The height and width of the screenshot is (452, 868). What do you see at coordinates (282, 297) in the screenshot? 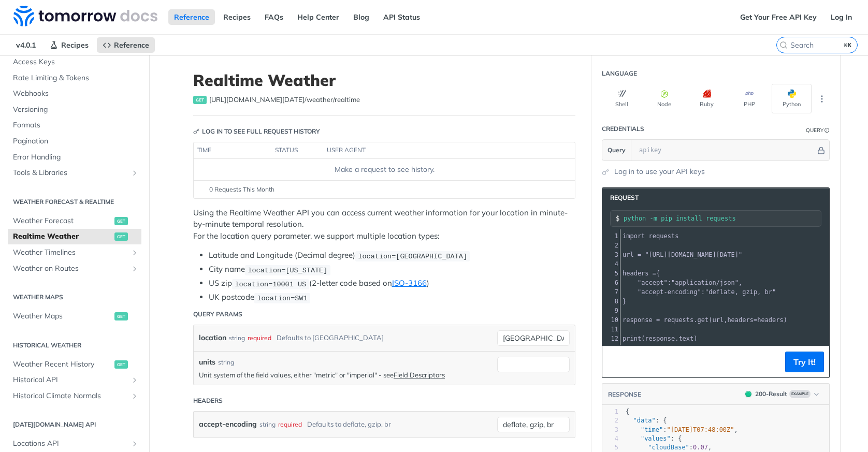
I see `span: location=SW1` at bounding box center [282, 297].